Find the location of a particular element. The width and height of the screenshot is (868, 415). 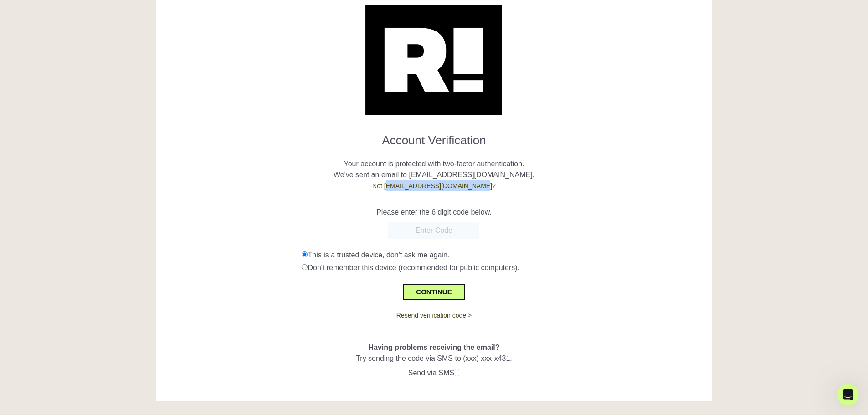

h1: Account Verification is located at coordinates (434, 137).